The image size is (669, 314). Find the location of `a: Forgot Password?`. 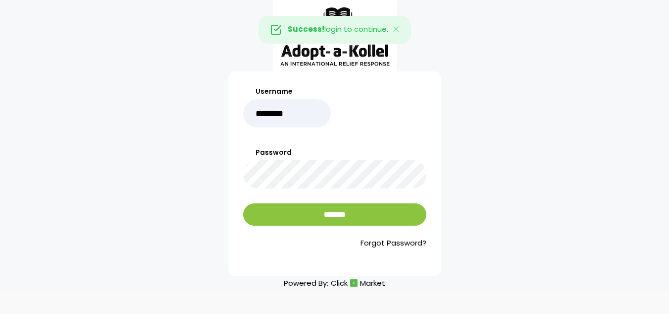

a: Forgot Password? is located at coordinates (335, 243).